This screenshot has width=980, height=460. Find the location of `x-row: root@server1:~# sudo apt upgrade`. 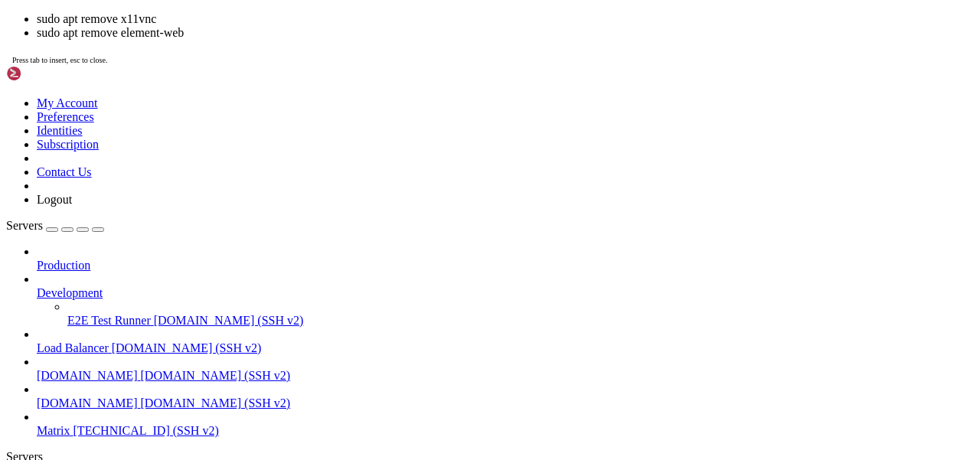

x-row: root@server1:~# sudo apt upgrade is located at coordinates (393, 64).